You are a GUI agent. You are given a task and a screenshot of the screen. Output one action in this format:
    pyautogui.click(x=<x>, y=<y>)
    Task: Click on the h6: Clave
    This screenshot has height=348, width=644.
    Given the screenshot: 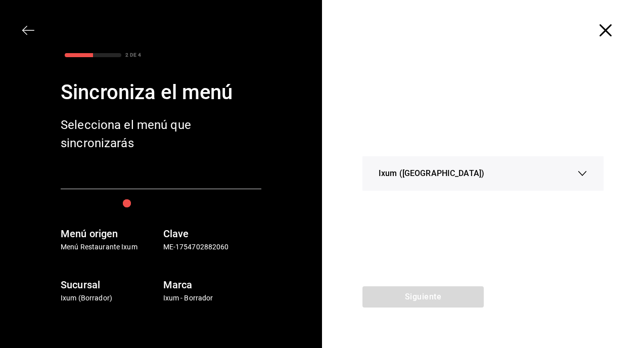 What is the action you would take?
    pyautogui.click(x=212, y=234)
    